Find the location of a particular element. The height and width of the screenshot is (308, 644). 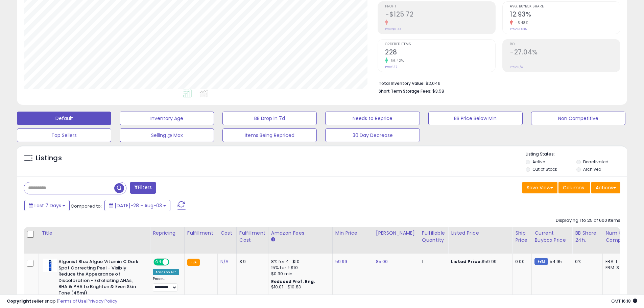

b: Reduced Prof. Rng. is located at coordinates (293, 281).